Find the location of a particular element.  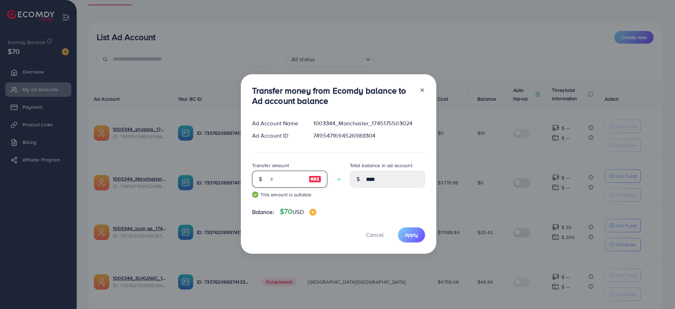

span: Cancel is located at coordinates (375, 235).